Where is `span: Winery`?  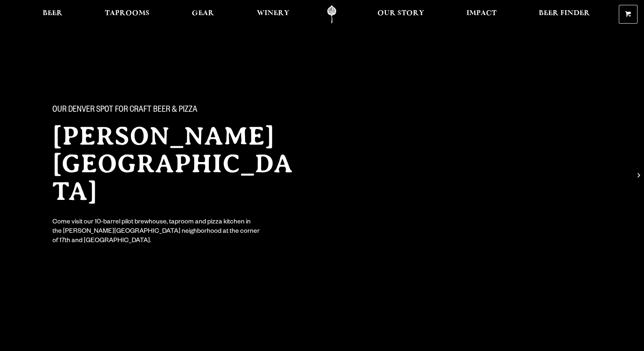 span: Winery is located at coordinates (273, 14).